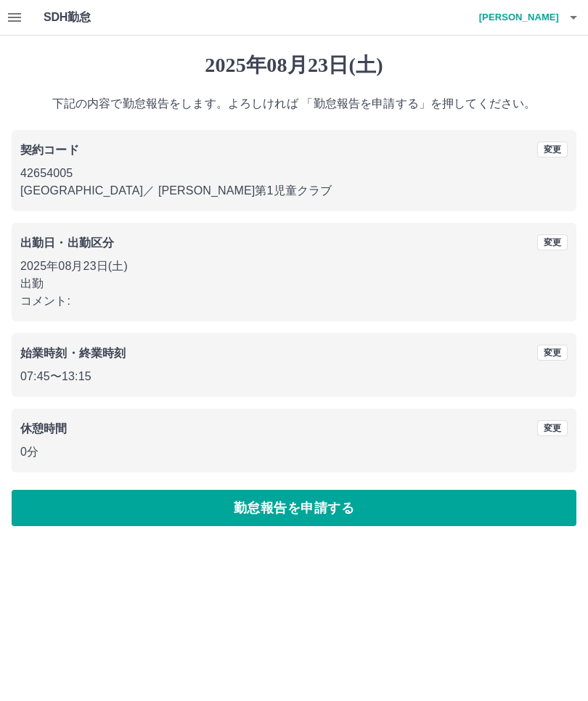 This screenshot has height=701, width=588. What do you see at coordinates (294, 173) in the screenshot?
I see `p: 42654005` at bounding box center [294, 173].